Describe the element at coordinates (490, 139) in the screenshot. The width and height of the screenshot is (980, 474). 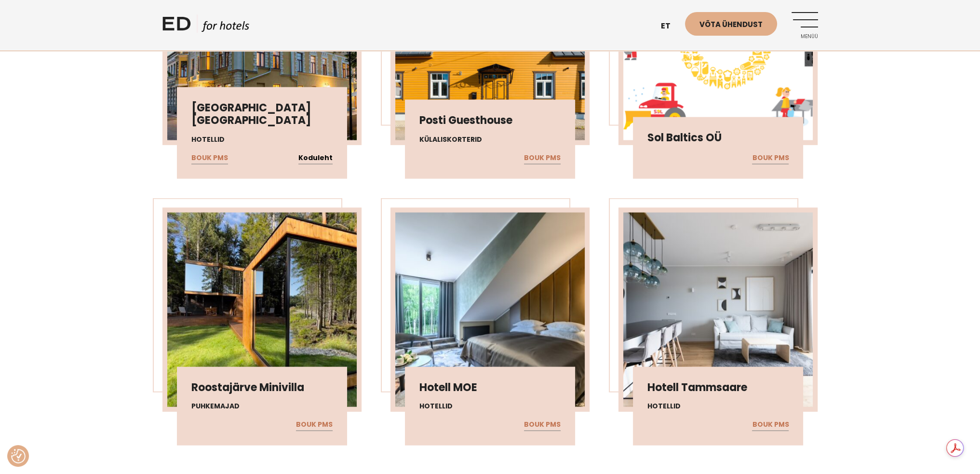
I see `h4: Külaliskorterid` at that location.